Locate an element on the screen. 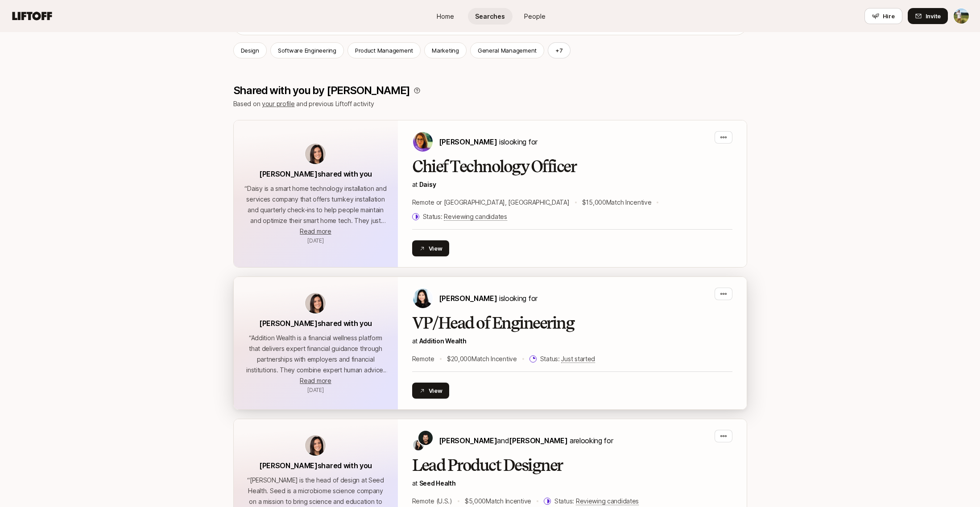  h2: VP/Head of Engineering is located at coordinates (572, 324).